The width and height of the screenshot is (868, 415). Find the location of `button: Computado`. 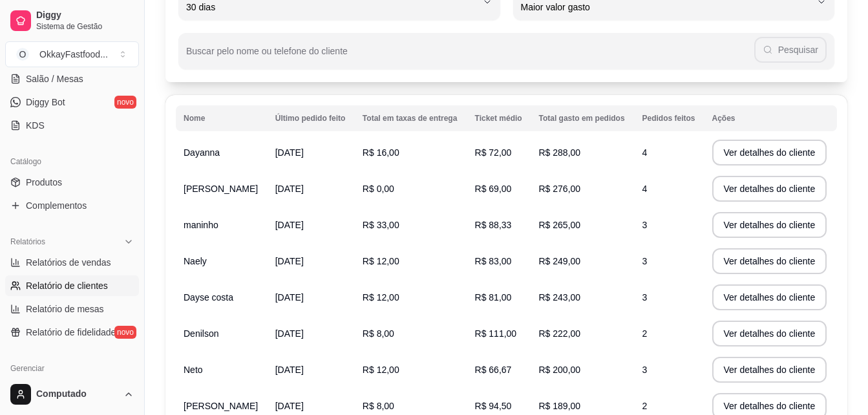

button: Computado is located at coordinates (72, 394).